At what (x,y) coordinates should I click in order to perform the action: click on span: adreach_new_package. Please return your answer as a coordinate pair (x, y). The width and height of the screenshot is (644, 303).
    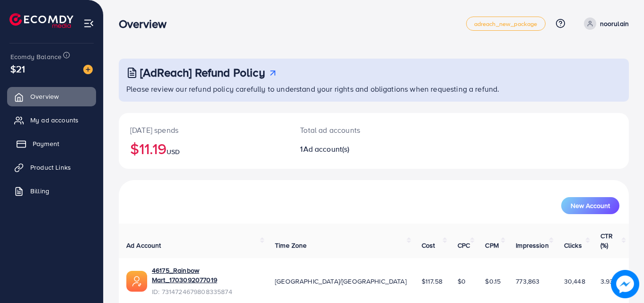
    Looking at the image, I should click on (506, 24).